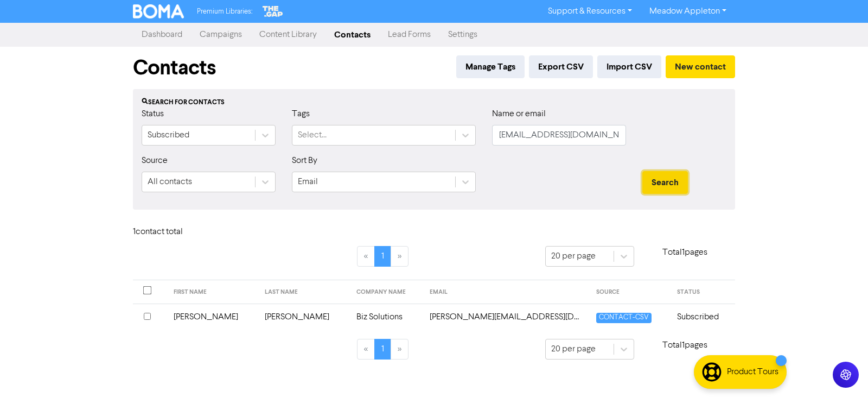 The image size is (868, 397). Describe the element at coordinates (158, 11) in the screenshot. I see `img: BOMA Logo` at that location.